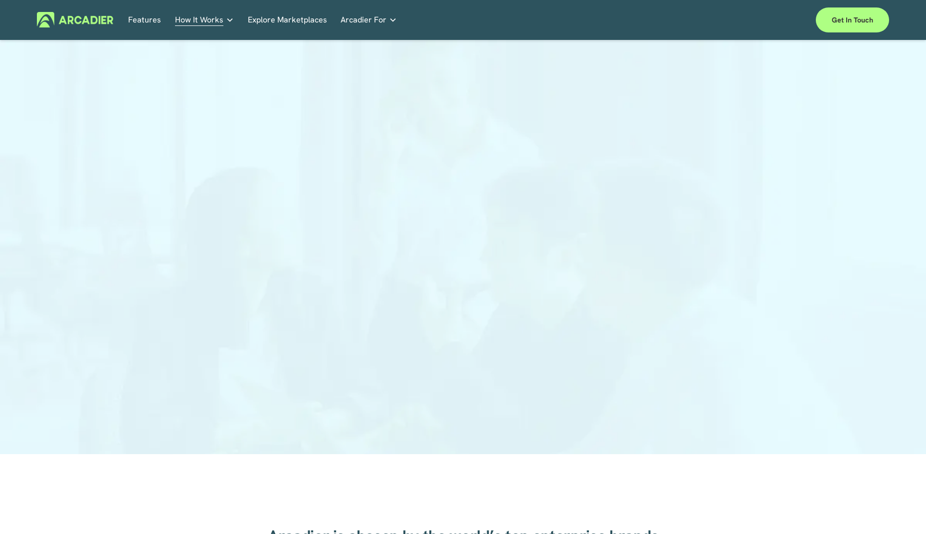 The height and width of the screenshot is (534, 926). What do you see at coordinates (145, 19) in the screenshot?
I see `a: Features` at bounding box center [145, 19].